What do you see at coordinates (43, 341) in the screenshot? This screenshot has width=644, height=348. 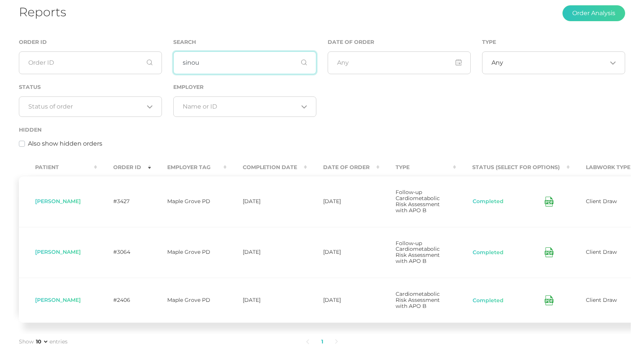 I see `label: Show entries` at bounding box center [43, 341].